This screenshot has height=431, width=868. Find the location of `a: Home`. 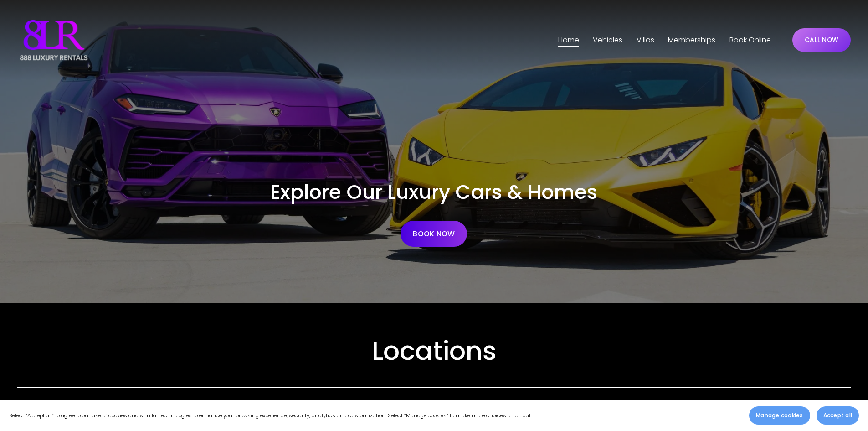

a: Home is located at coordinates (569, 40).